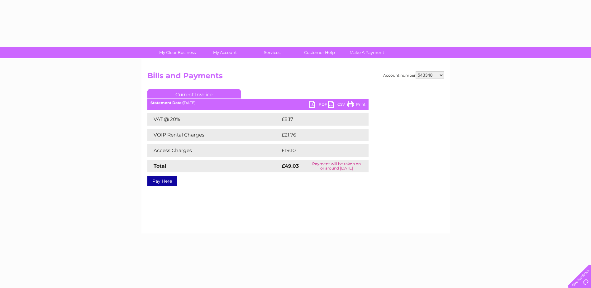 Image resolution: width=591 pixels, height=288 pixels. What do you see at coordinates (319, 105) in the screenshot?
I see `a: PDF` at bounding box center [319, 105].